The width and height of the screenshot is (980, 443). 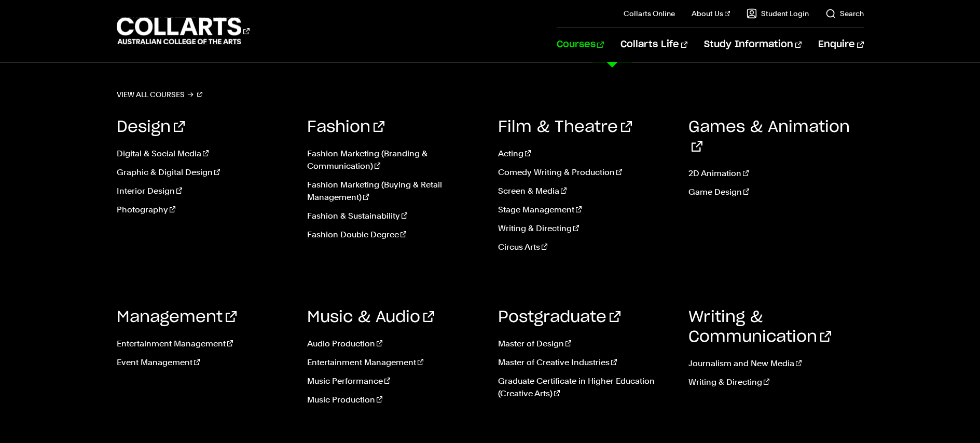 What do you see at coordinates (205, 173) in the screenshot?
I see `a: Graphic & Digital Design` at bounding box center [205, 173].